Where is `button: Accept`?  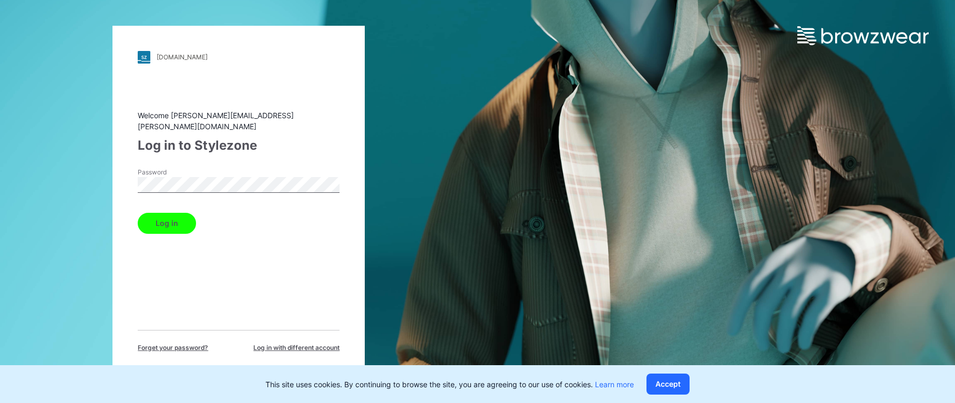 button: Accept is located at coordinates (668, 384).